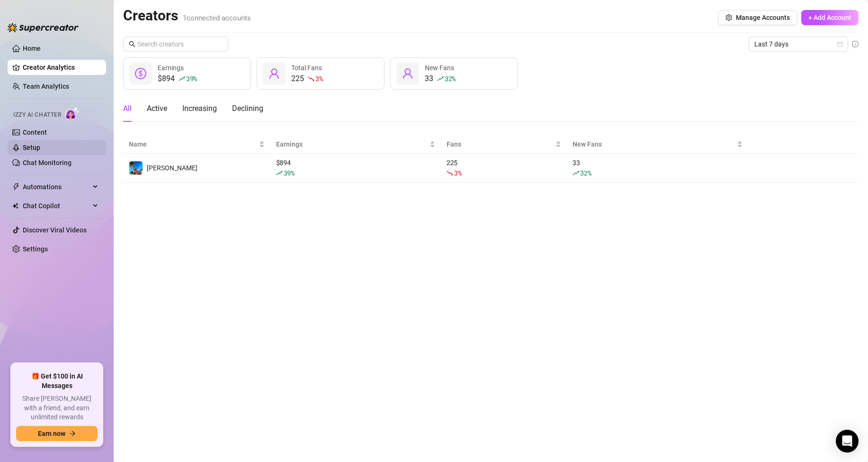  I want to click on div: All, so click(127, 109).